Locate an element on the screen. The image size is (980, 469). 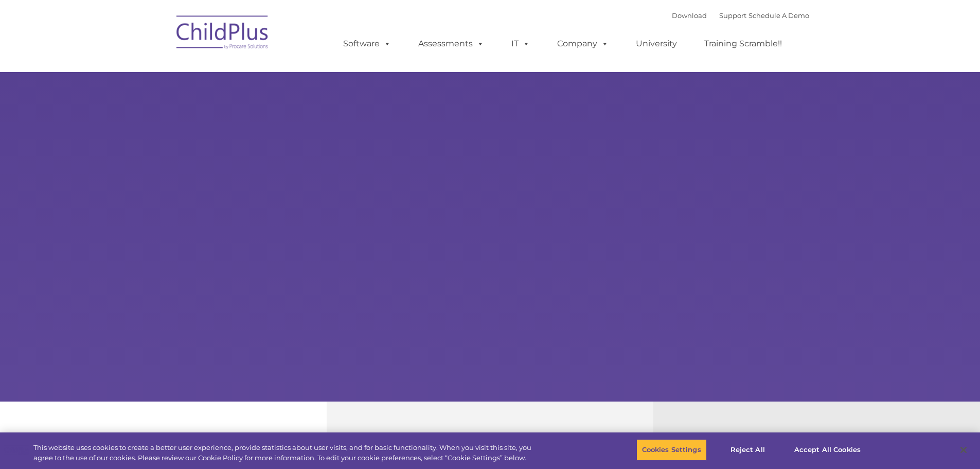
button: Cookies Settings is located at coordinates (672, 450).